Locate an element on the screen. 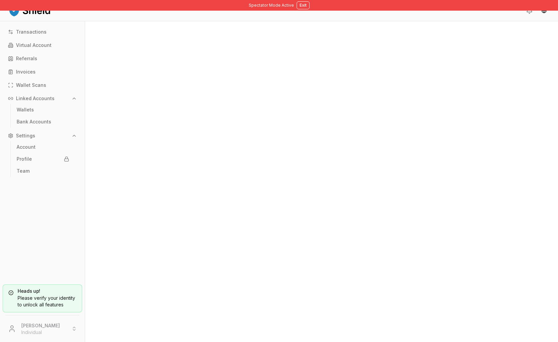 This screenshot has height=342, width=558. a: Heads up!Please verify your identity to unlock all features is located at coordinates (42, 298).